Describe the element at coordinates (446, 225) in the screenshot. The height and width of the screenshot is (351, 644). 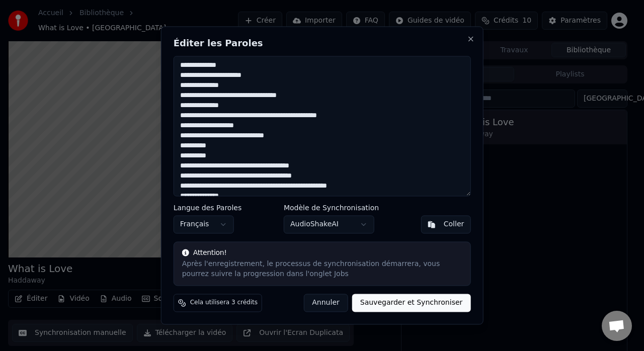
I see `button: Coller` at that location.